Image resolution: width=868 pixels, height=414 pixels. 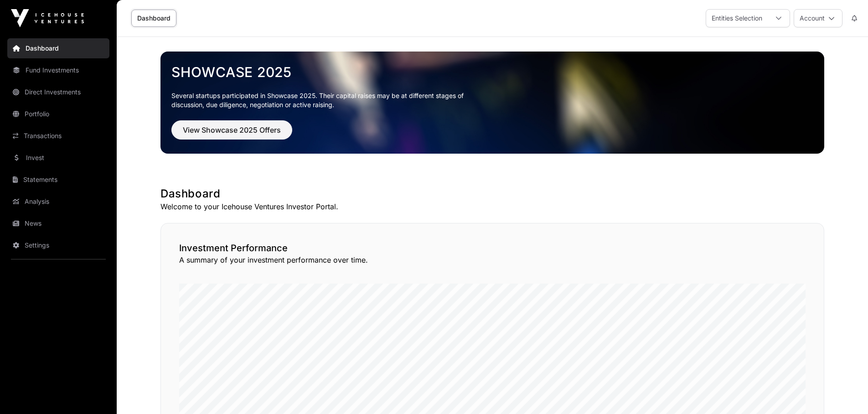 I want to click on a: Statements, so click(x=58, y=180).